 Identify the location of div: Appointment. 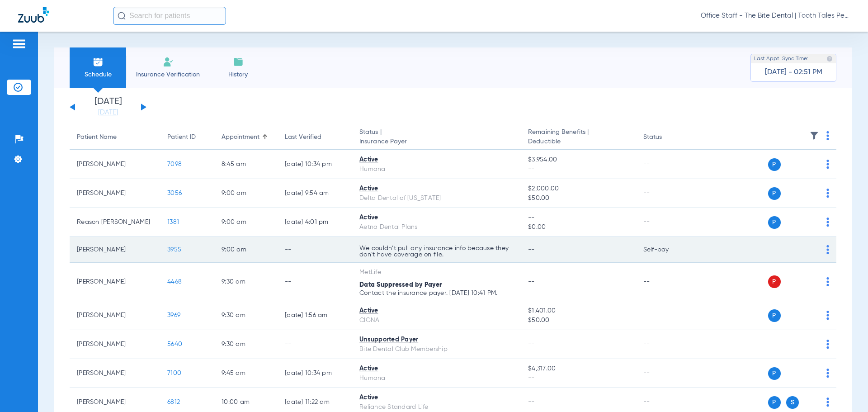
(246, 137).